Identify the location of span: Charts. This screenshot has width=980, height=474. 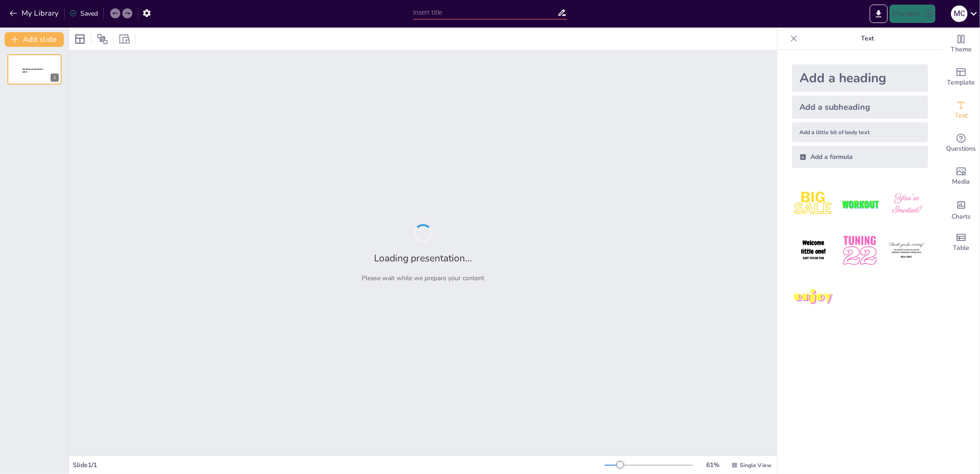
(961, 217).